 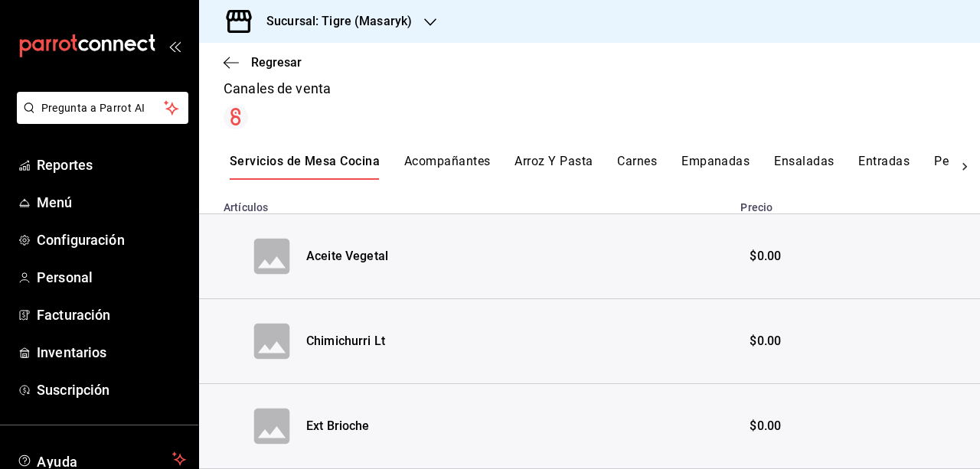 I want to click on button: Empanadas, so click(x=715, y=167).